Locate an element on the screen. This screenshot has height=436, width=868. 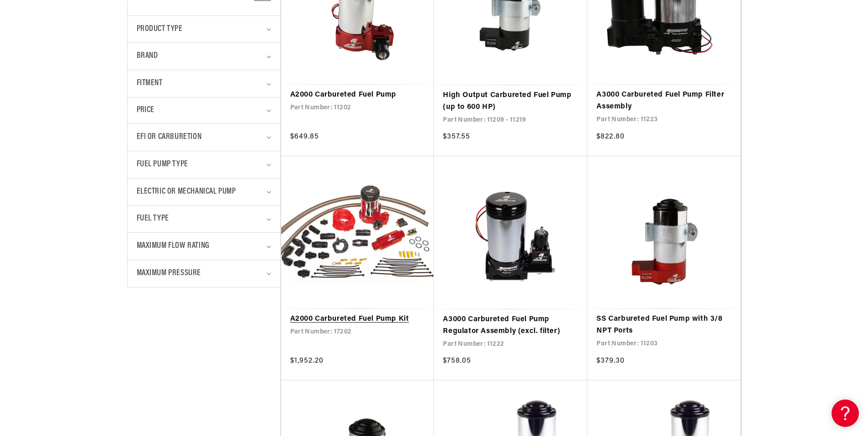
span: Fuel Pump Type is located at coordinates (162, 165).